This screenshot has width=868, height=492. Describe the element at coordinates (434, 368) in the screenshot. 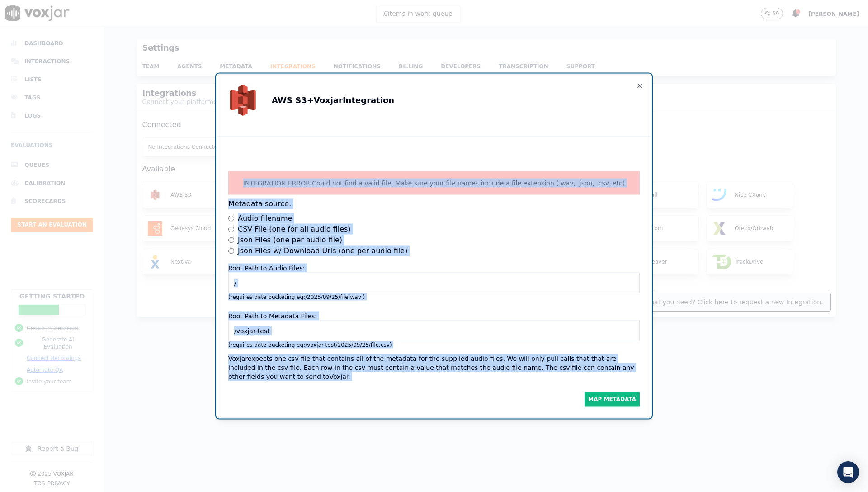

I see `div: Voxjar expects one csv file that contains all of the metadata for the supplied audio files. We wi...` at that location.